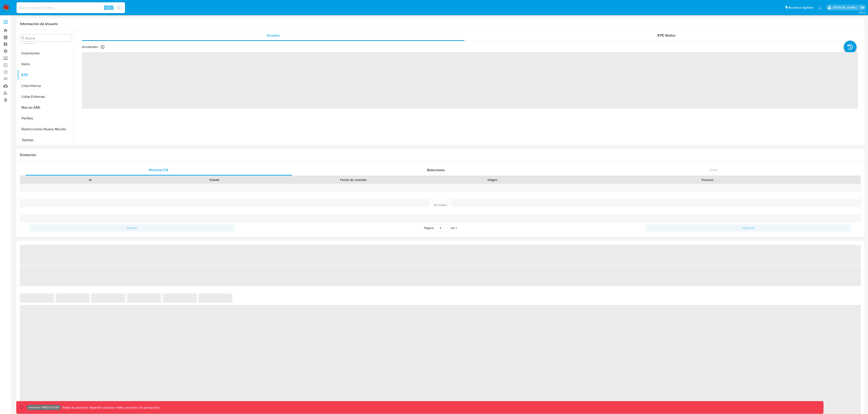 This screenshot has width=868, height=414. What do you see at coordinates (23, 38) in the screenshot?
I see `button: Buscar` at bounding box center [23, 38].